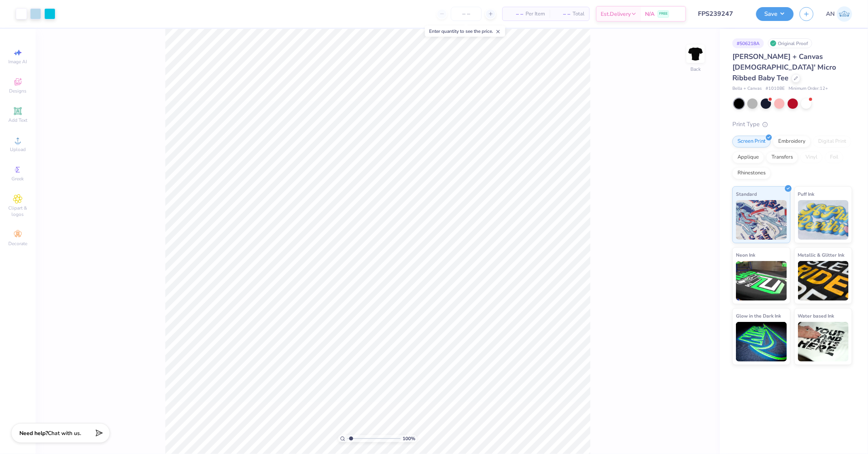  What do you see at coordinates (34, 433) in the screenshot?
I see `strong: Need help?` at bounding box center [34, 433].